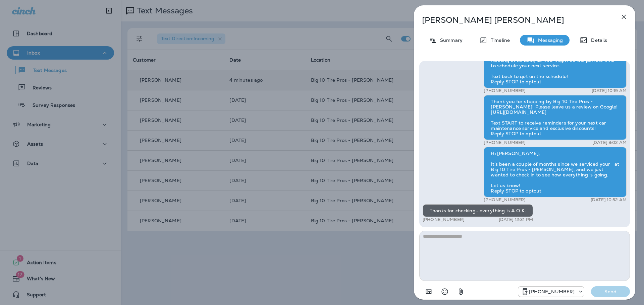 The height and width of the screenshot is (305, 644). Describe the element at coordinates (551, 292) in the screenshot. I see `div: +1 (601) 808-4206` at that location.